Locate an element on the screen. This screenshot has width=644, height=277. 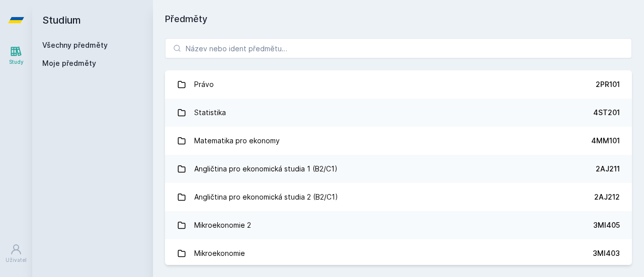
a: Mikroekonomie 2 3MI405 is located at coordinates (398, 225).